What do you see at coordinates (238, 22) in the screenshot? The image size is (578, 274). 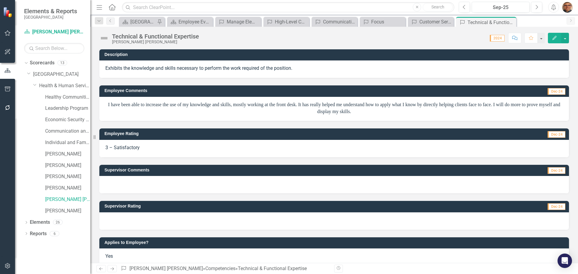 I see `a: Manage Elements` at bounding box center [238, 22].